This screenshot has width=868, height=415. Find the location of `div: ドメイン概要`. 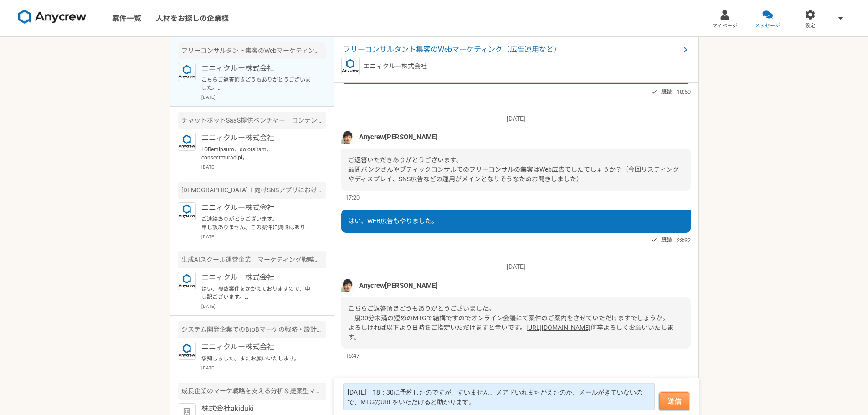

div: ドメイン概要 is located at coordinates (58, 57).